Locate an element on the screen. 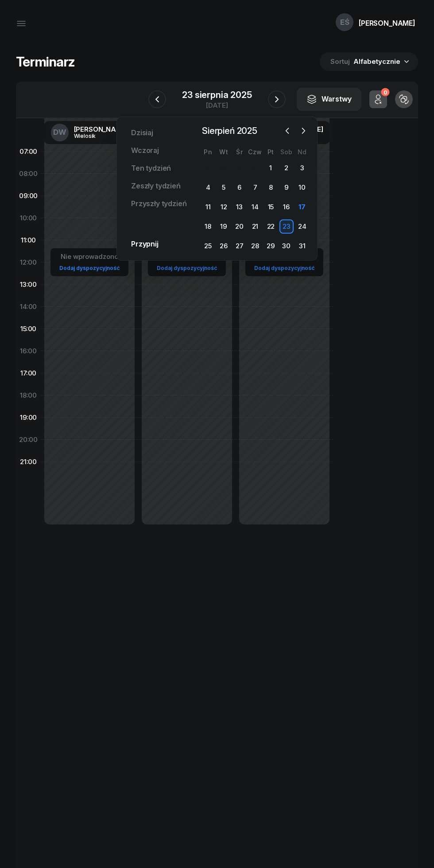 This screenshot has width=434, height=868. button: 0 is located at coordinates (378, 99).